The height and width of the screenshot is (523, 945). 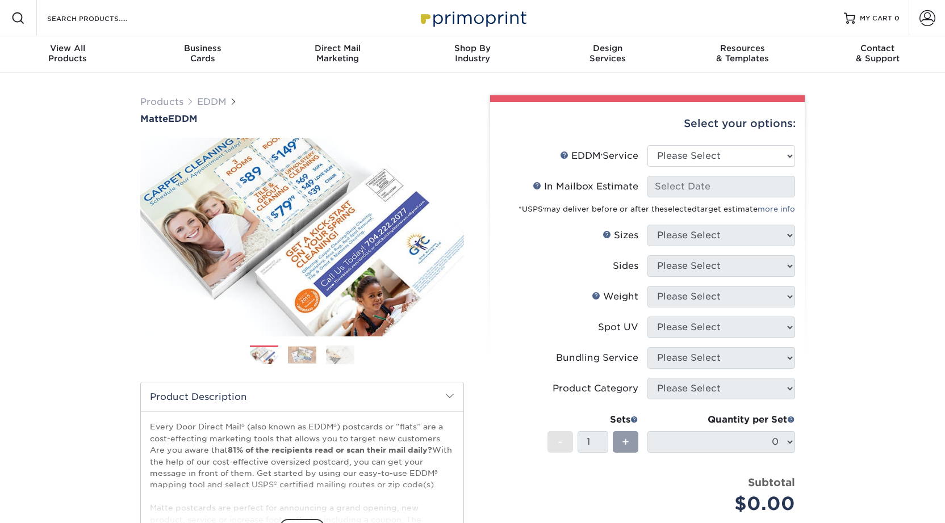 What do you see at coordinates (742, 53) in the screenshot?
I see `div: & Templates` at bounding box center [742, 53].